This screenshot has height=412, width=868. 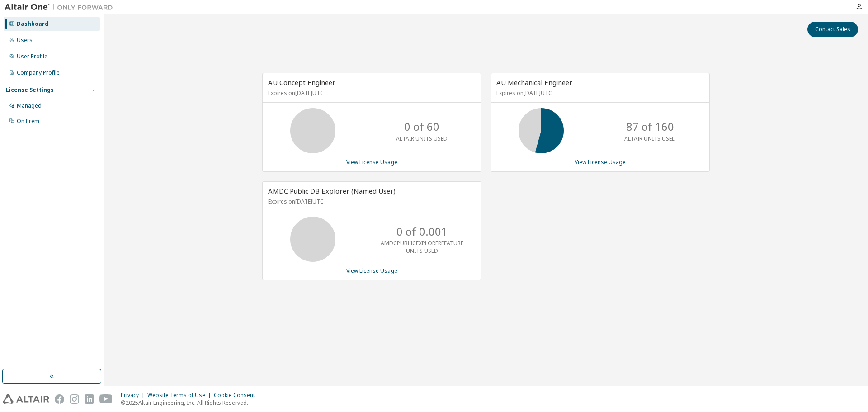 What do you see at coordinates (832, 29) in the screenshot?
I see `button: Contact Sales` at bounding box center [832, 29].